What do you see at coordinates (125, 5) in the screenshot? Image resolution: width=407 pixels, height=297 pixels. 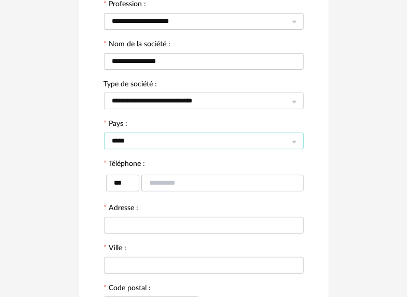 I see `label: Profession :` at bounding box center [125, 5].